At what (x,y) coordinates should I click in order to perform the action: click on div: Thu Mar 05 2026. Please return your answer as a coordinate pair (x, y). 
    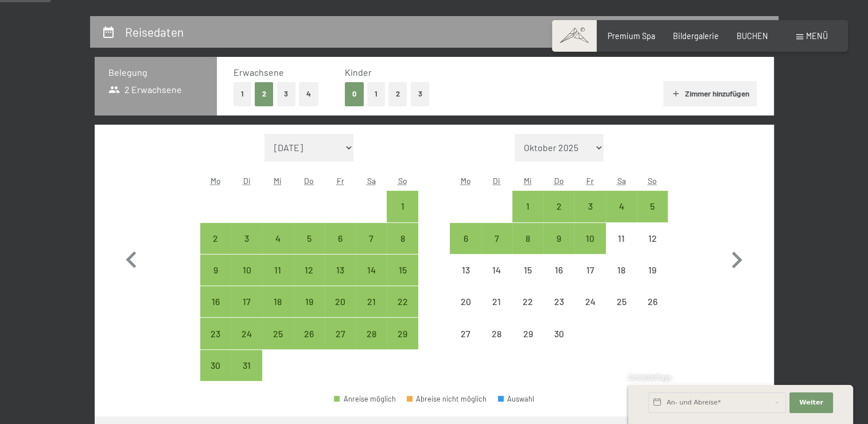
    Looking at the image, I should click on (309, 238).